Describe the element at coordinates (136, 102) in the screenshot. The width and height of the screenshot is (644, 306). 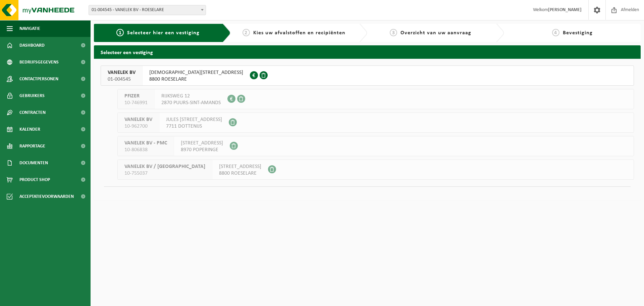
I see `span: 10-746991` at that location.